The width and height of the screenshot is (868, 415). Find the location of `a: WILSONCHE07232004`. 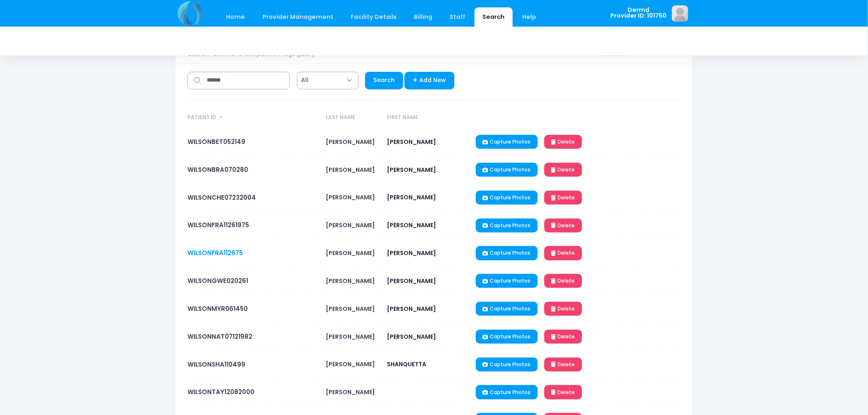

a: WILSONCHE07232004 is located at coordinates (222, 197).